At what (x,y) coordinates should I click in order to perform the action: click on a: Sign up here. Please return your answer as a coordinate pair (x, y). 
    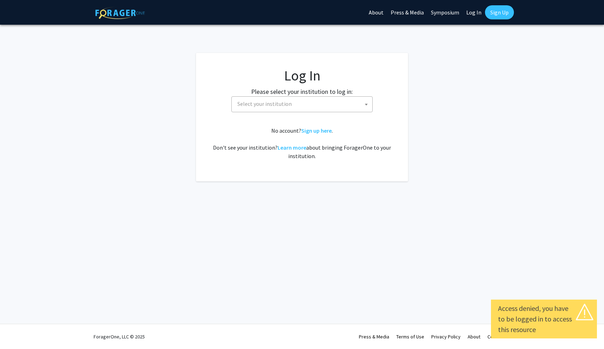
    Looking at the image, I should click on (316, 131).